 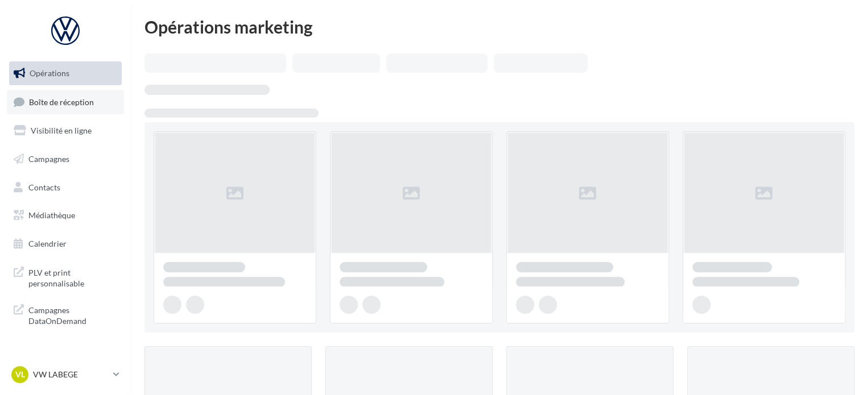 What do you see at coordinates (65, 215) in the screenshot?
I see `a: Médiathèque` at bounding box center [65, 215].